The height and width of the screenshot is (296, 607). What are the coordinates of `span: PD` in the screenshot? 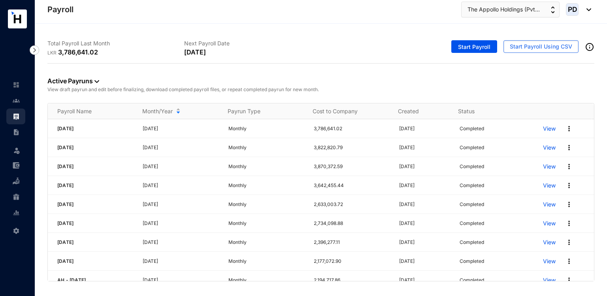 It's located at (572, 9).